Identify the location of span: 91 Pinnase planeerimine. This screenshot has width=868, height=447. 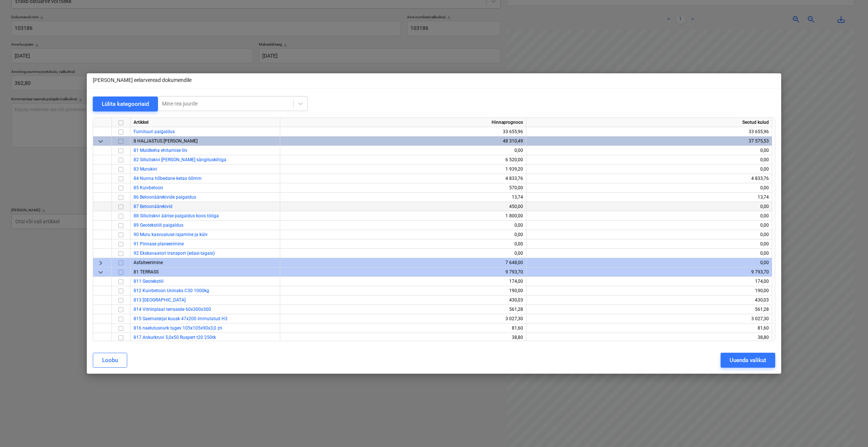
(159, 244).